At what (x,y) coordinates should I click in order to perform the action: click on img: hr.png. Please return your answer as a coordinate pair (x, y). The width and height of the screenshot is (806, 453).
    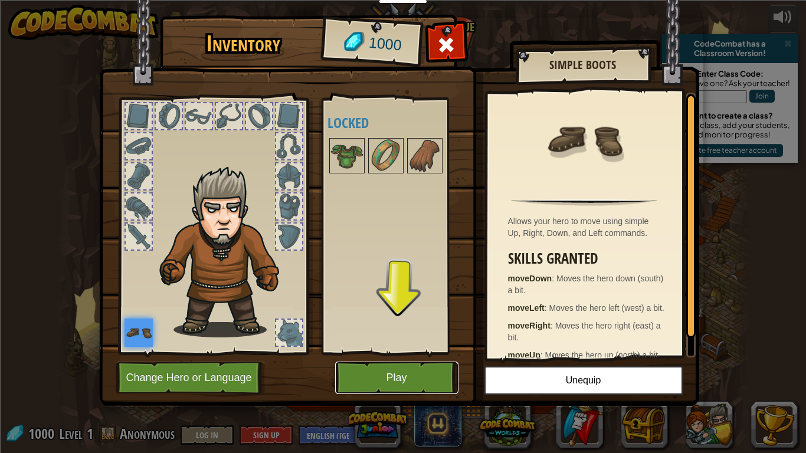
    Looking at the image, I should click on (584, 202).